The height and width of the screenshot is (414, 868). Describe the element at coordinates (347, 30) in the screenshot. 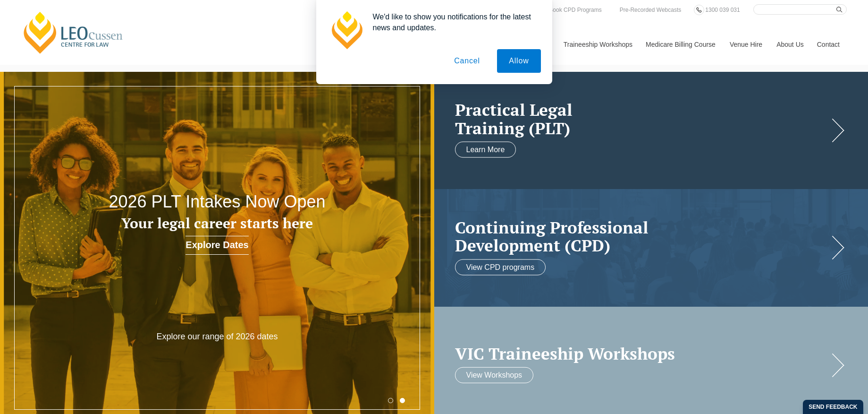

I see `img: notification icon` at that location.